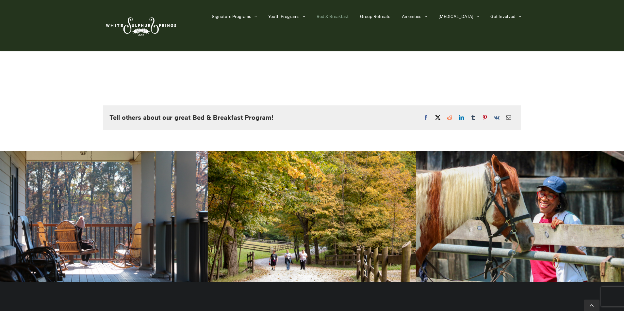 The height and width of the screenshot is (311, 624). I want to click on a: Pinterest, so click(485, 118).